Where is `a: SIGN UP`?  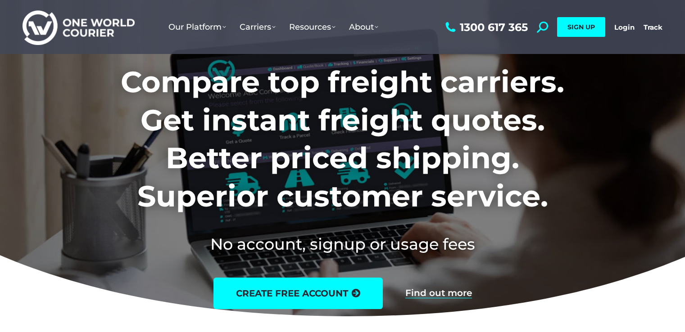 a: SIGN UP is located at coordinates (581, 27).